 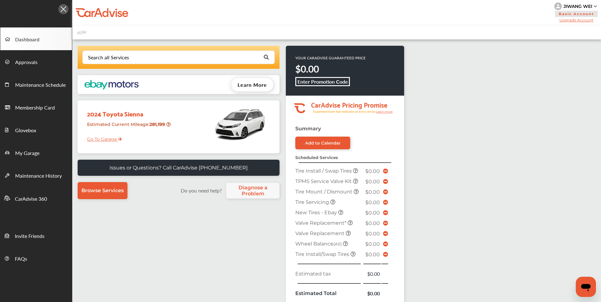 I want to click on strong: 281,199, so click(x=158, y=124).